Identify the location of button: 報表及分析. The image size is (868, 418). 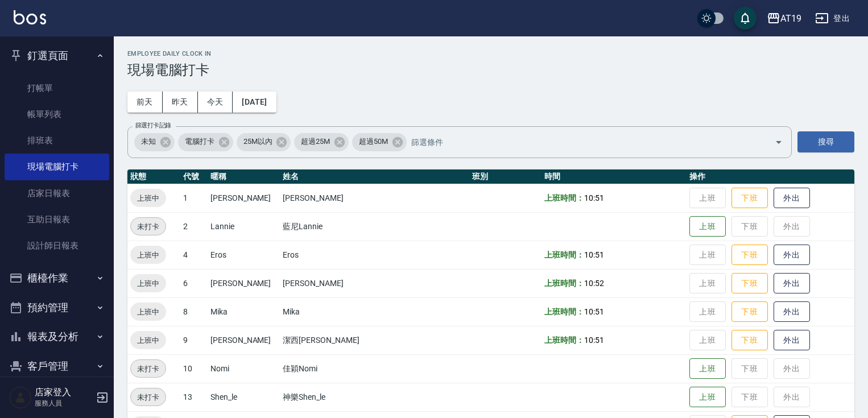
(57, 336).